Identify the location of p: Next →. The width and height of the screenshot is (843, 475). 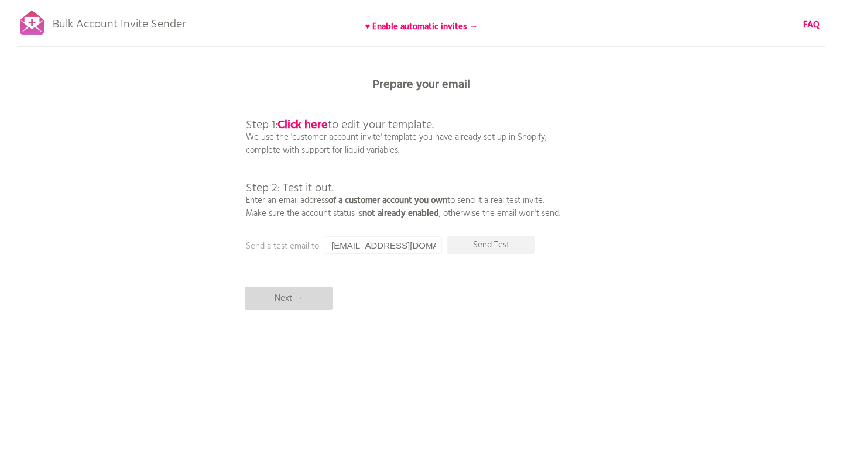
(289, 299).